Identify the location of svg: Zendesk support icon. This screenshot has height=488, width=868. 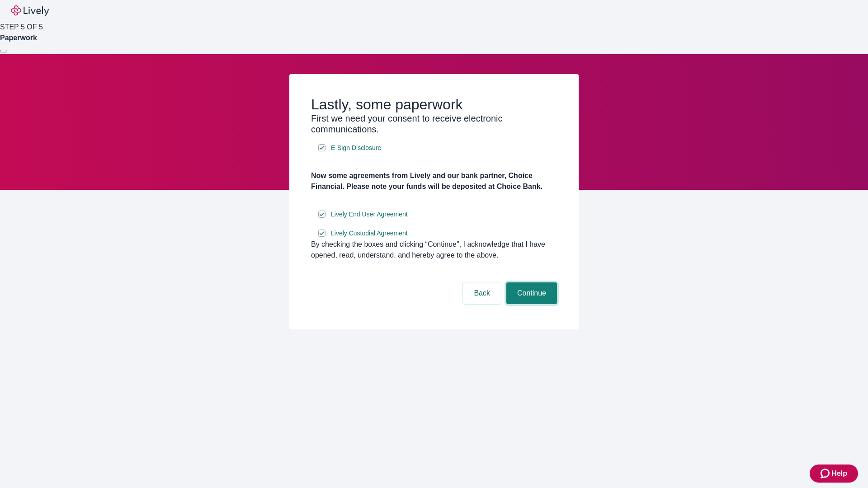
(826, 473).